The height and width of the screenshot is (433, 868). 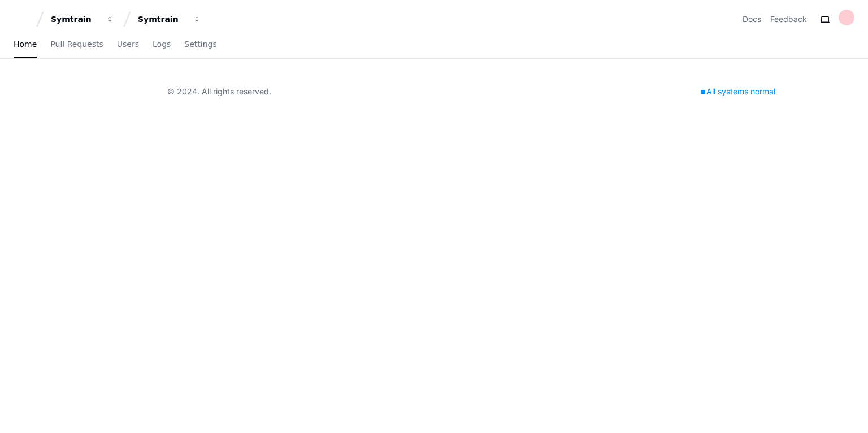 I want to click on span: Logs, so click(x=161, y=44).